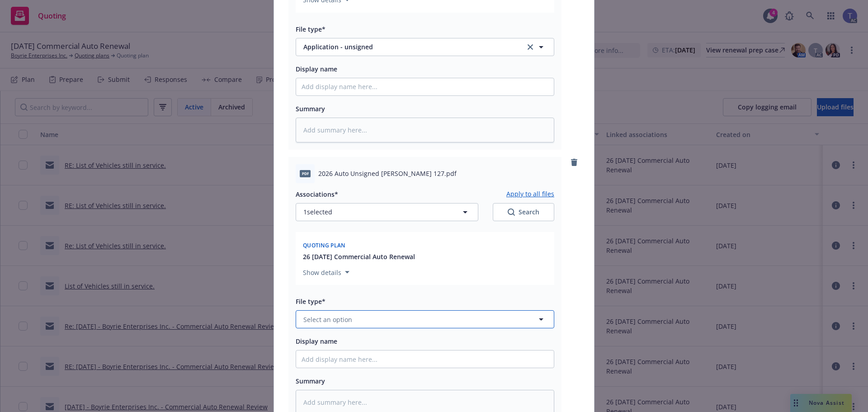 This screenshot has height=412, width=868. What do you see at coordinates (408, 47) in the screenshot?
I see `span: Application - unsigned` at bounding box center [408, 47].